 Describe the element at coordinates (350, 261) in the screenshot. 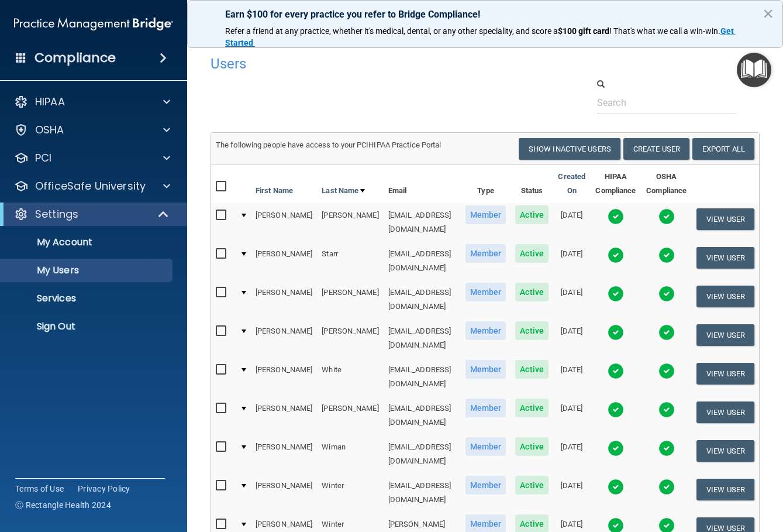

I see `td: Starr` at that location.